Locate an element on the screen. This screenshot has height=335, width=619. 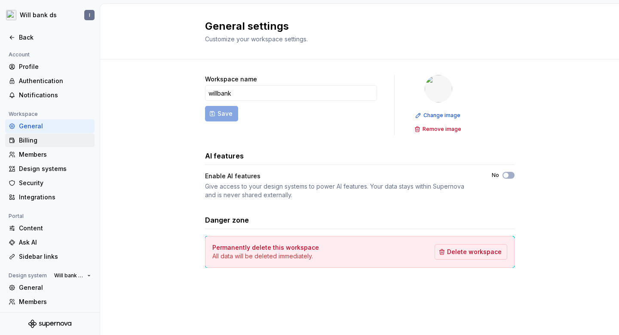
div: I is located at coordinates (89, 15).